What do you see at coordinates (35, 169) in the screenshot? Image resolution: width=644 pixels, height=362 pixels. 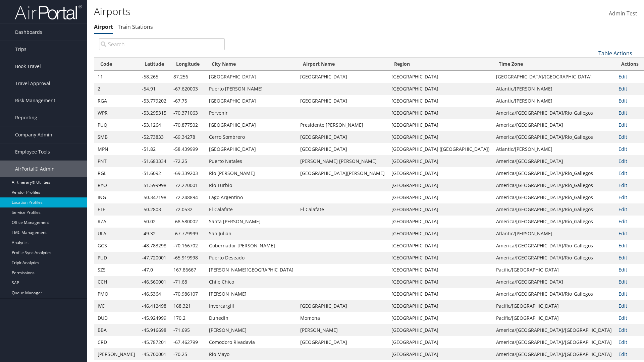 I see `span: AirPortal® Admin` at bounding box center [35, 169].